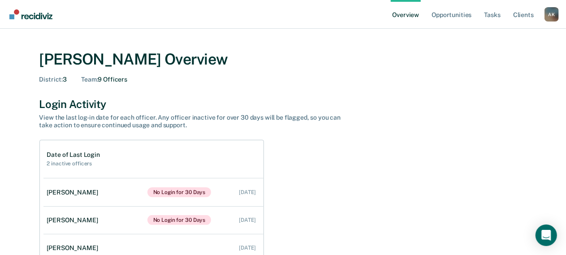 The height and width of the screenshot is (255, 566). What do you see at coordinates (73, 155) in the screenshot?
I see `h1: Date of Last Login` at bounding box center [73, 155].